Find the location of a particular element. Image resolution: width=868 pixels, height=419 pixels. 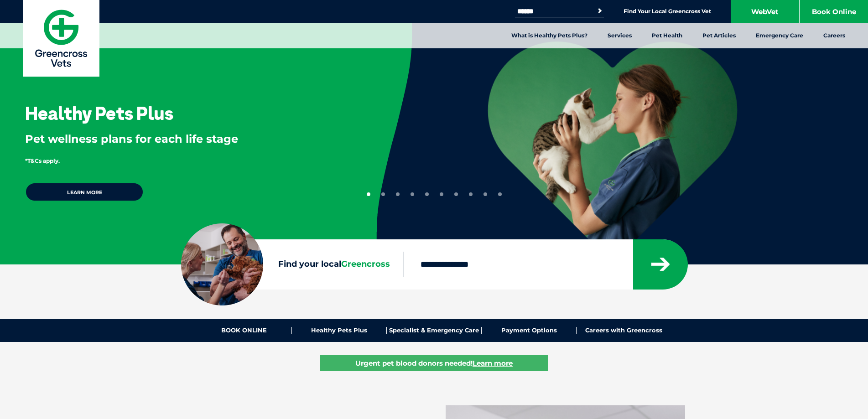

h3: Healthy Pets Plus is located at coordinates (99, 113).